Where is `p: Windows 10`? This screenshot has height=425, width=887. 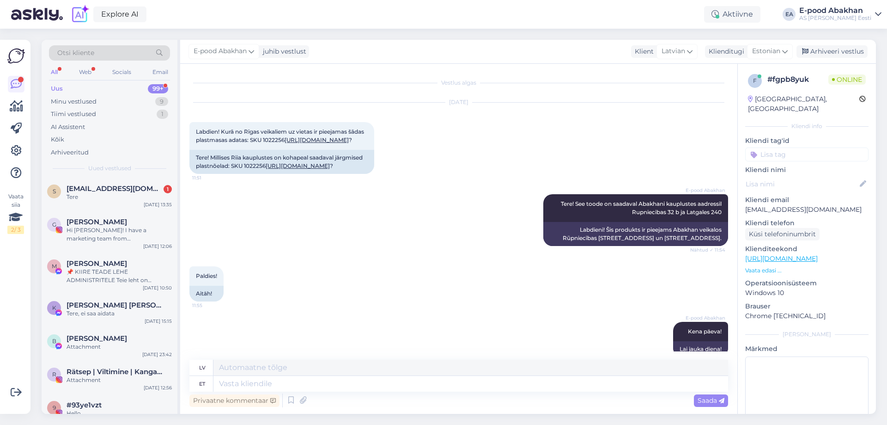 p: Windows 10 is located at coordinates (807, 292).